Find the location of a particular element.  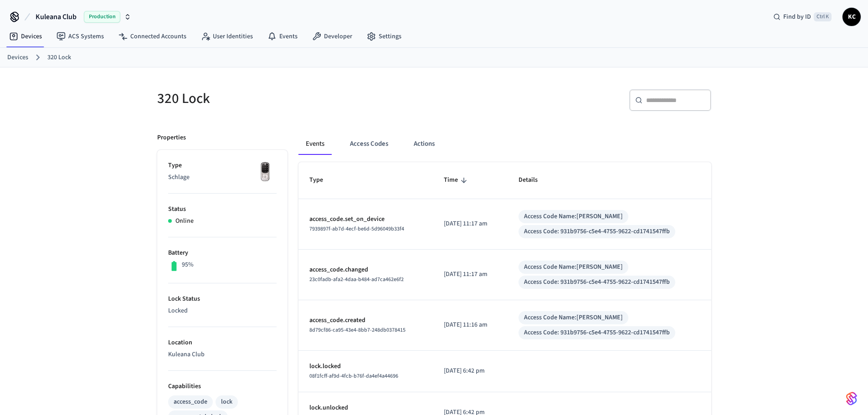

span: Ctrl K is located at coordinates (822, 17).